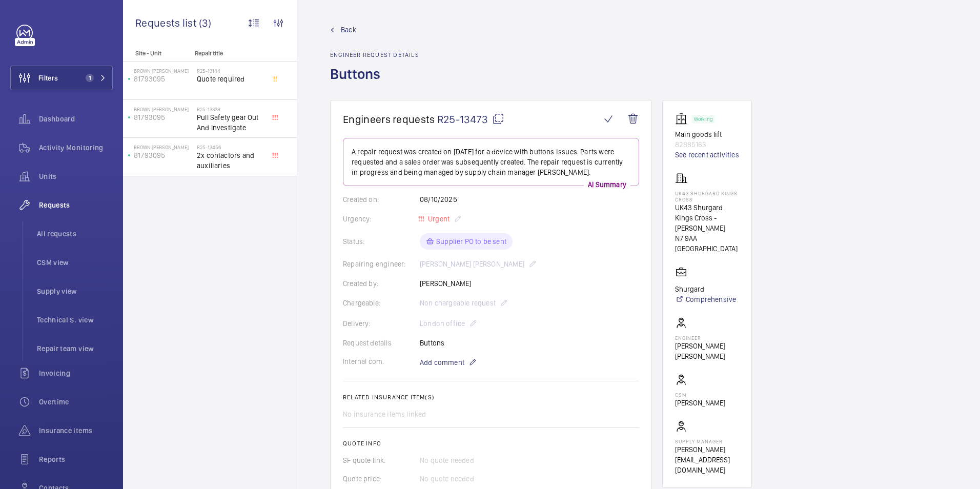 This screenshot has height=489, width=980. Describe the element at coordinates (231, 147) in the screenshot. I see `h2: R25-13456` at that location.